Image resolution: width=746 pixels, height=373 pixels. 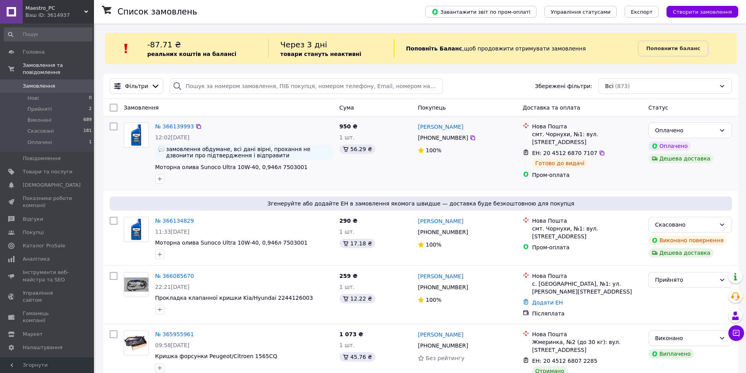 I want to click on span: 0, so click(x=90, y=98).